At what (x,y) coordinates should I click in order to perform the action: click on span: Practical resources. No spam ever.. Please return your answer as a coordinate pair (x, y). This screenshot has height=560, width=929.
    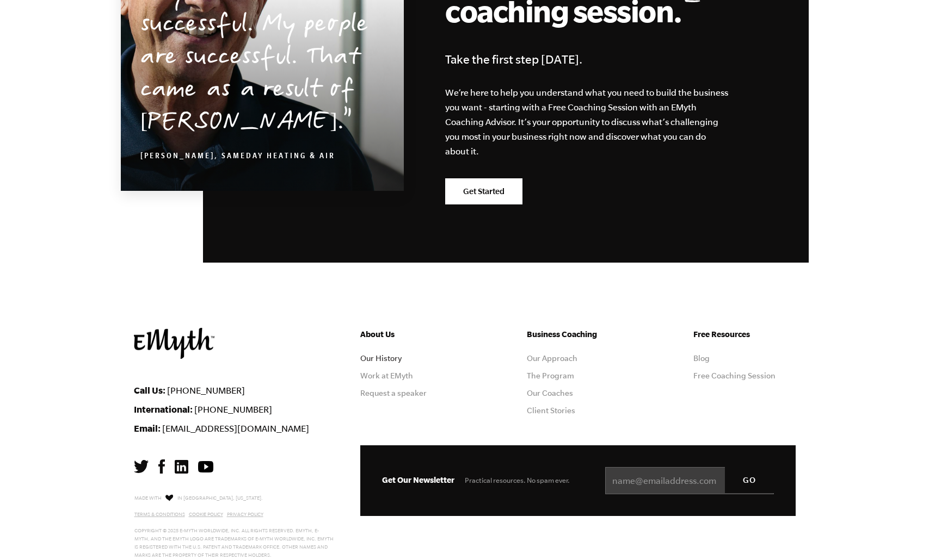
    Looking at the image, I should click on (517, 480).